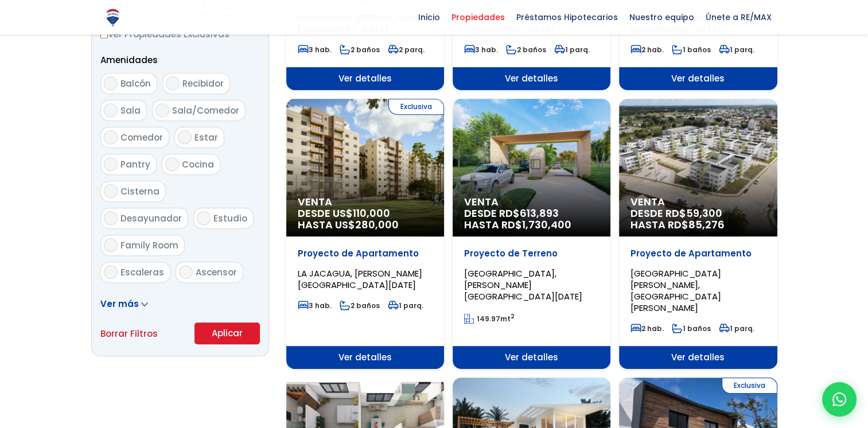  Describe the element at coordinates (111, 137) in the screenshot. I see `input: Comedor` at that location.